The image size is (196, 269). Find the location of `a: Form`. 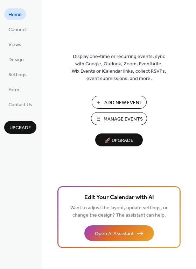

a: Form is located at coordinates (14, 89).